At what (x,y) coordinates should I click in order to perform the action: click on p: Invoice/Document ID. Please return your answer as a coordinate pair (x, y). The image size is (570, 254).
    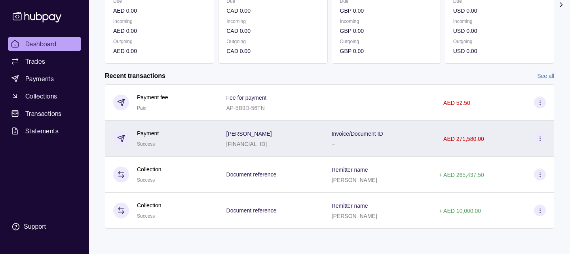
    Looking at the image, I should click on (357, 134).